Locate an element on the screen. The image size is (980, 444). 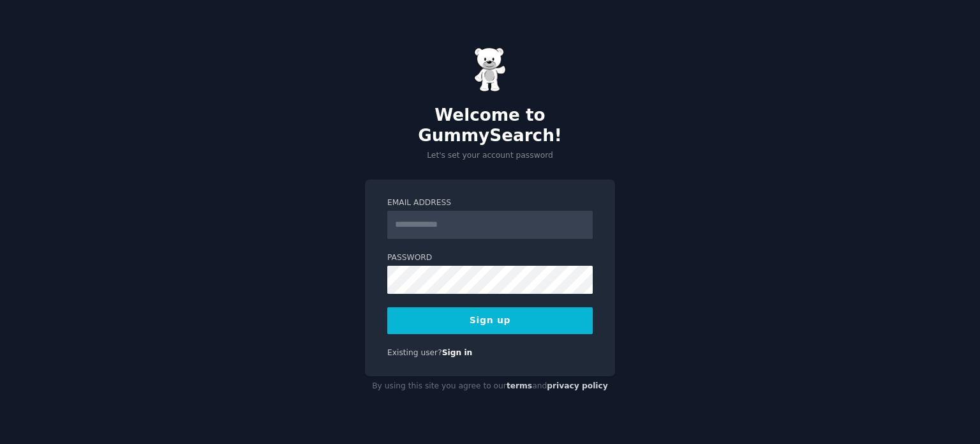
h2: Welcome to GummySearch! is located at coordinates (490, 125).